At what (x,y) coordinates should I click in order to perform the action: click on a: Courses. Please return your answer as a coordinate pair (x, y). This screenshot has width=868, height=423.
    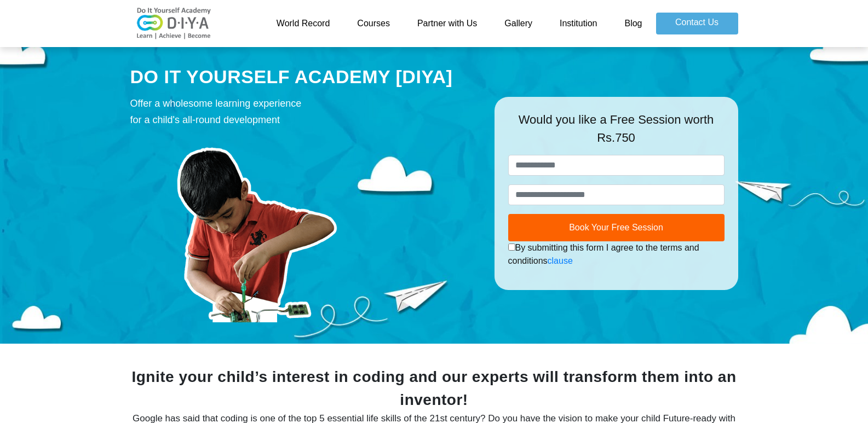
    Looking at the image, I should click on (373, 23).